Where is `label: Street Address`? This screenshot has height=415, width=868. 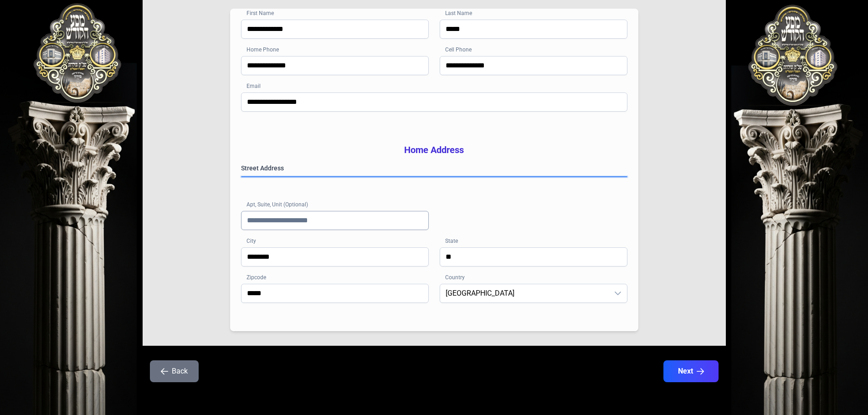
label: Street Address is located at coordinates (434, 168).